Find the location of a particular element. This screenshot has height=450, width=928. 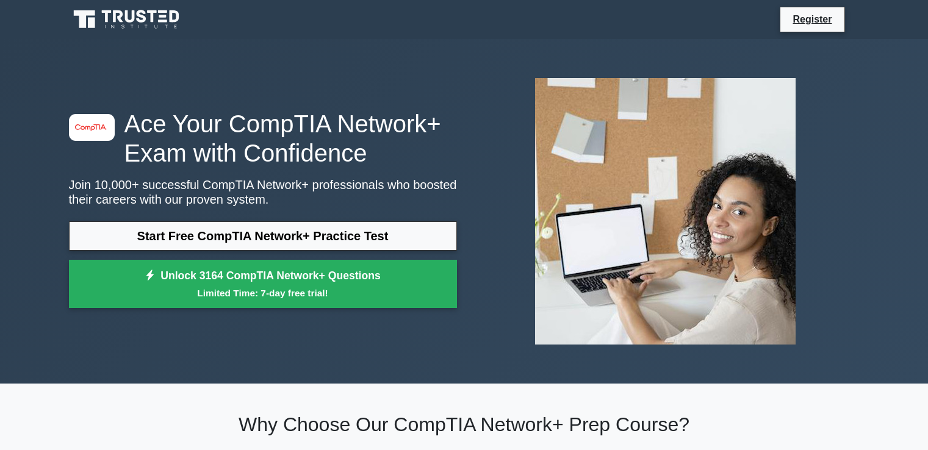

h1: Ace Your CompTIA Network+ Exam with Confidence is located at coordinates (263, 138).